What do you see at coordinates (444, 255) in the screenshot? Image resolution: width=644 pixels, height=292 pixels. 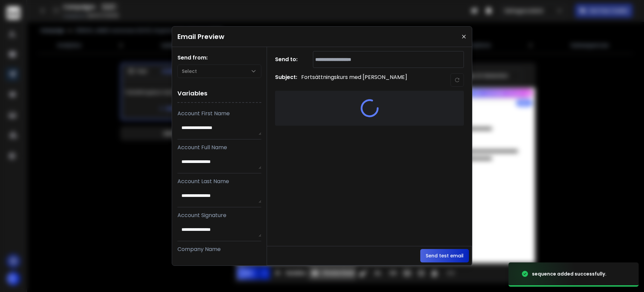 I see `button: Send test email` at bounding box center [444, 255].